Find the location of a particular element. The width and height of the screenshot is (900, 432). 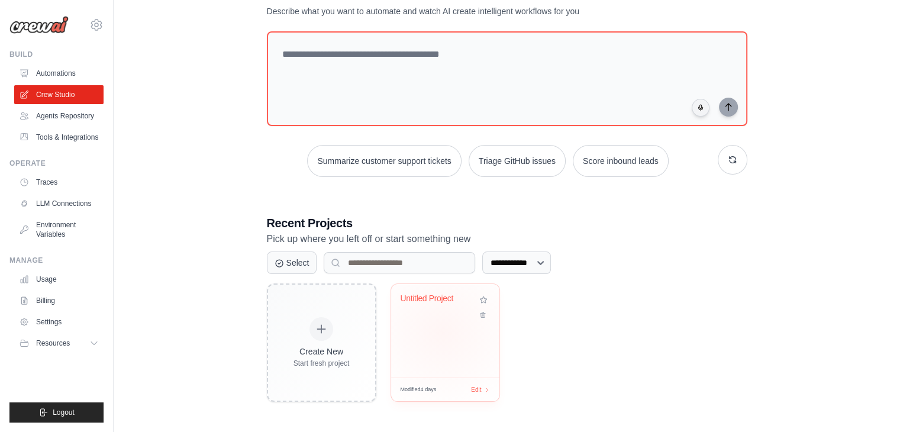

div: Untitled Project is located at coordinates (436, 299).